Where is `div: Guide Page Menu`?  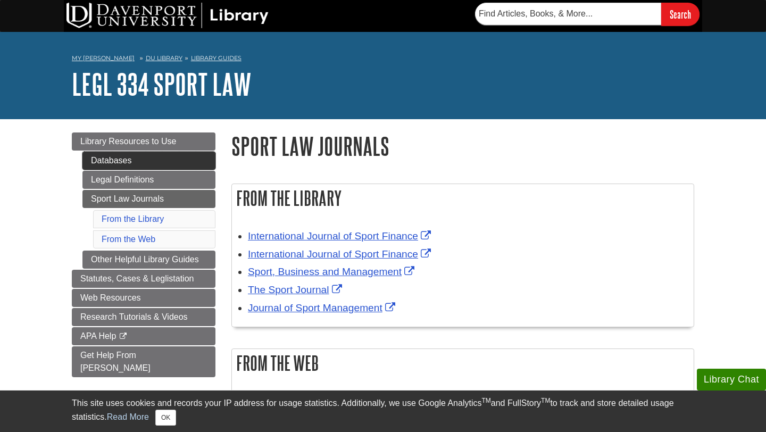 div: Guide Page Menu is located at coordinates (144, 255).